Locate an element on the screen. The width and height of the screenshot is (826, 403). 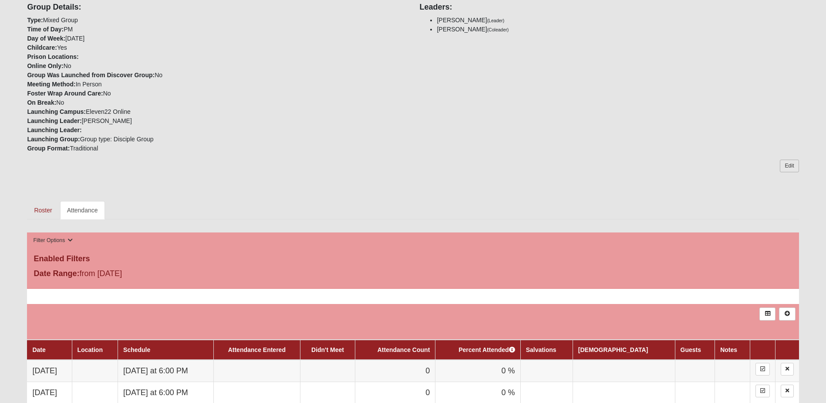
strong: Group Format: is located at coordinates (48, 148).